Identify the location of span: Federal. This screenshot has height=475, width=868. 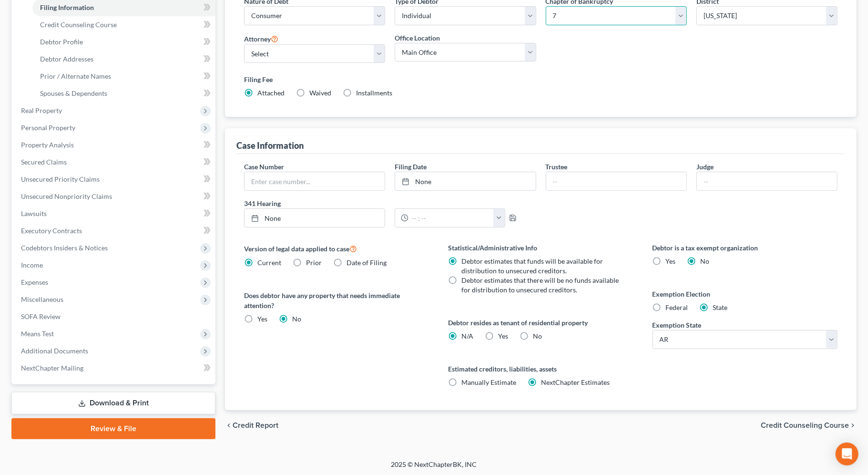
(676, 307).